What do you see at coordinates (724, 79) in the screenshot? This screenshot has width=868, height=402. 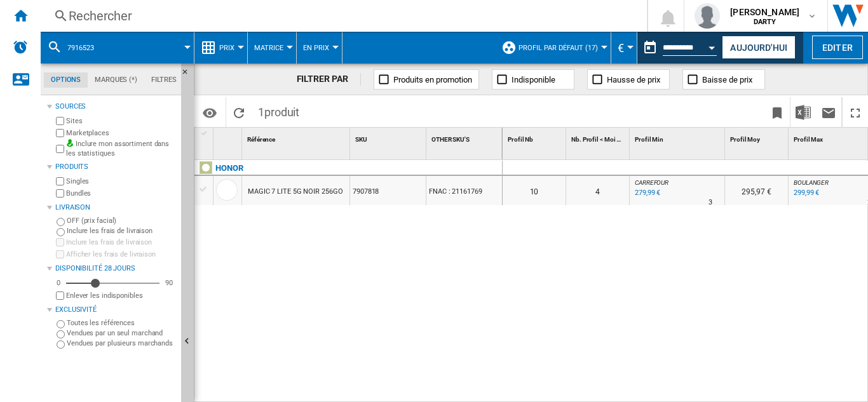 I see `button: Baisse de prix` at bounding box center [724, 79].